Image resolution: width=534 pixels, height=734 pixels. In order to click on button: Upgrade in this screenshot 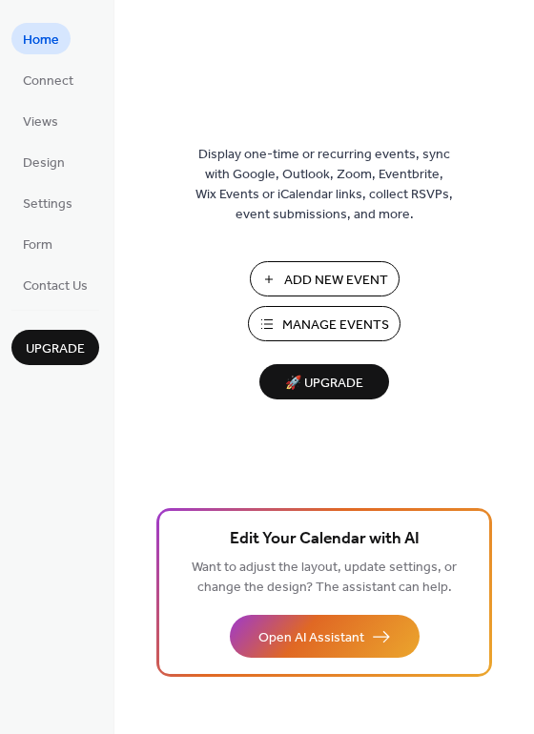, I will do `click(55, 347)`.